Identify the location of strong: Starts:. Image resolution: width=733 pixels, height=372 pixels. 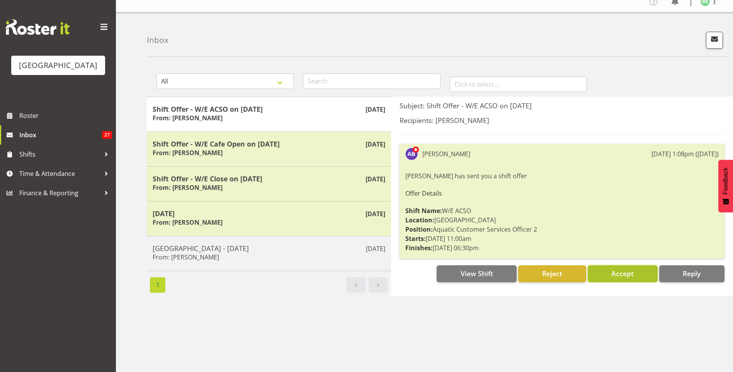
(415, 238).